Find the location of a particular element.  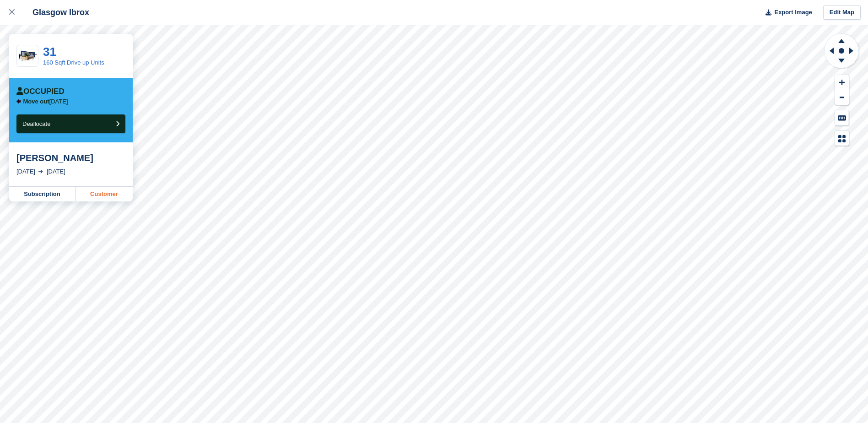

img: 20-ft-container%20(2).jpg is located at coordinates (27, 56).